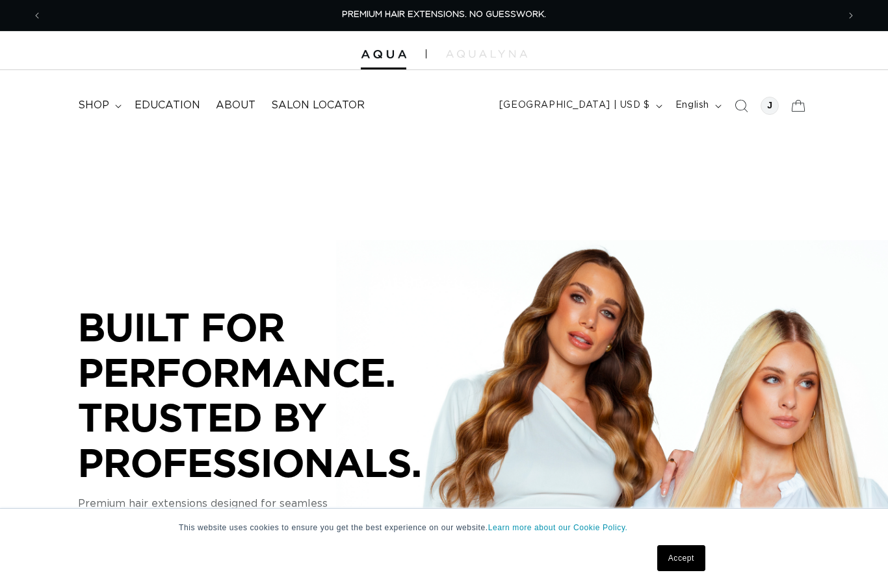 The height and width of the screenshot is (588, 888). Describe the element at coordinates (697, 106) in the screenshot. I see `button: English` at that location.